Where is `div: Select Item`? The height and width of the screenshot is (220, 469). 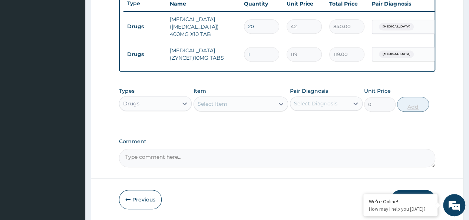 div: Select Item is located at coordinates (213, 104).